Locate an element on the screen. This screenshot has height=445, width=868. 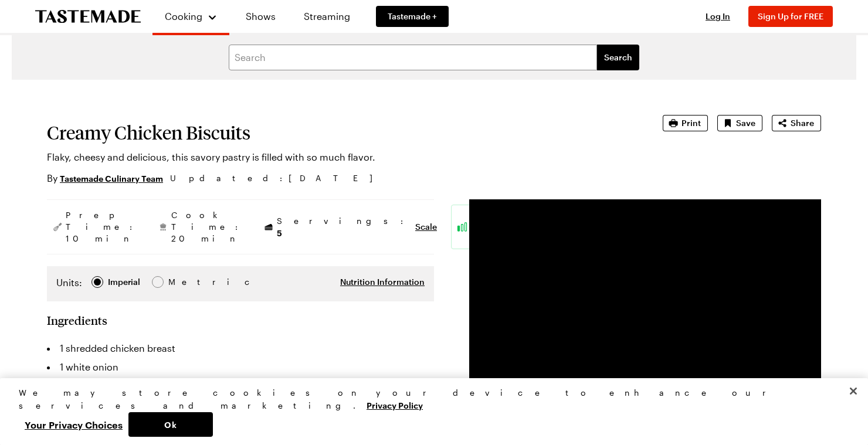
li: 1 clove of garlic is located at coordinates (241, 386).